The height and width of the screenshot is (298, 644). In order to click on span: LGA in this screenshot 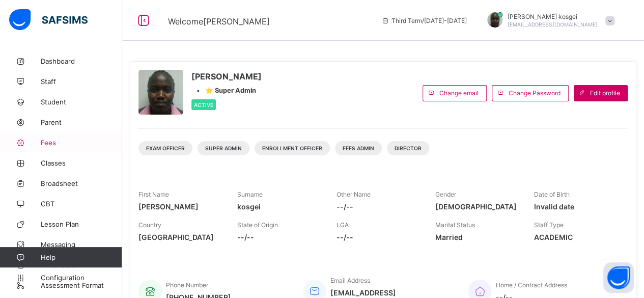, I will do `click(342, 225)`.